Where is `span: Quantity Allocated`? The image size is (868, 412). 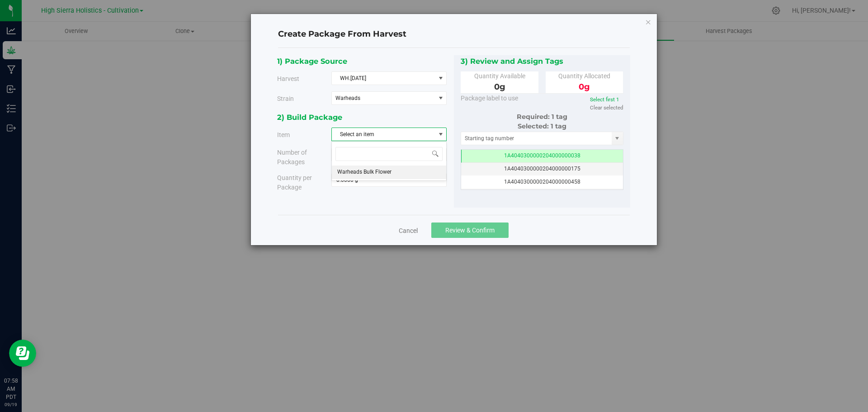 span: Quantity Allocated is located at coordinates (584, 76).